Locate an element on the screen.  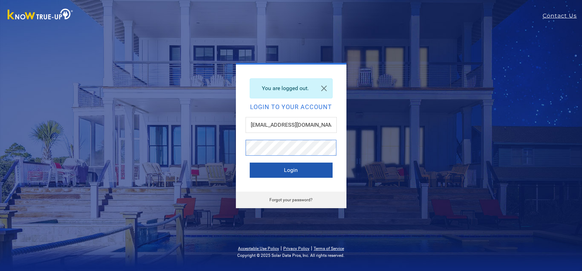
button: Login is located at coordinates (291, 170).